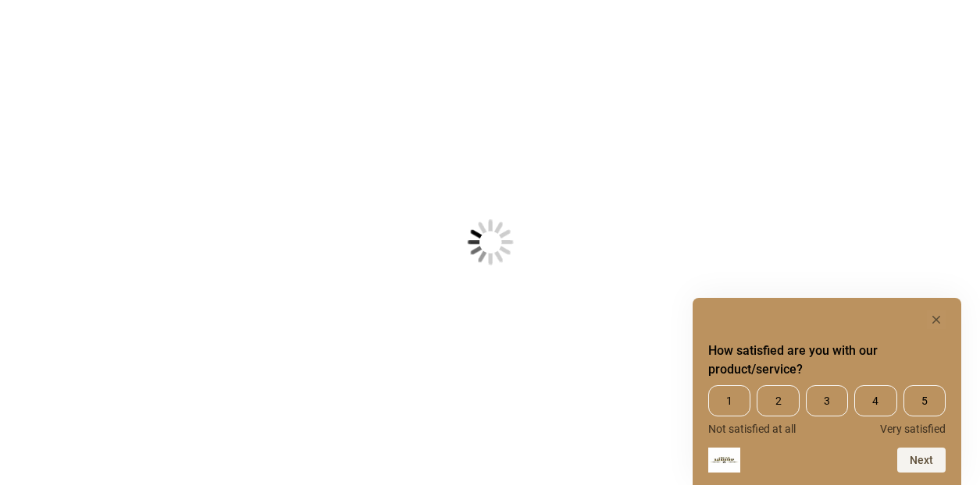 The height and width of the screenshot is (485, 980). What do you see at coordinates (921, 461) in the screenshot?
I see `button: Next question` at bounding box center [921, 461].